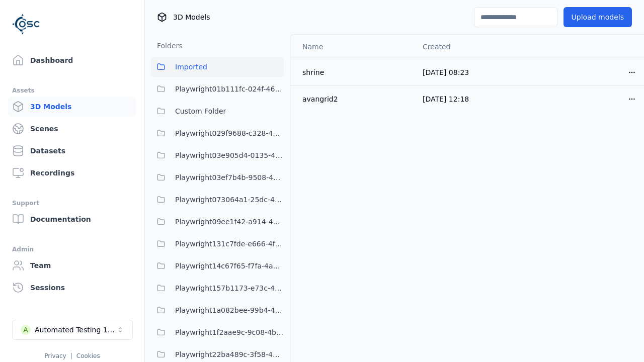 This screenshot has width=644, height=362. Describe the element at coordinates (88, 356) in the screenshot. I see `a: Cookies` at that location.